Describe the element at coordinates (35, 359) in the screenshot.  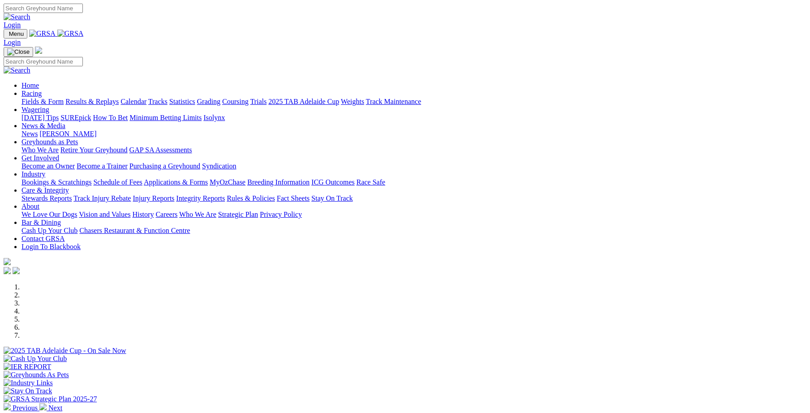
I see `img: Cash Up Your Club` at that location.